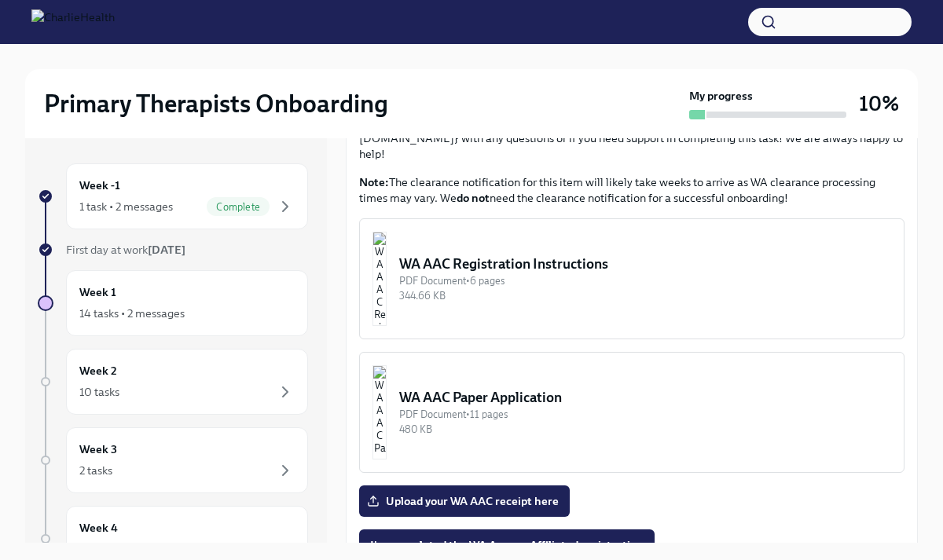 This screenshot has height=560, width=943. What do you see at coordinates (173, 461) in the screenshot?
I see `a: Week 32 tasks` at bounding box center [173, 461].